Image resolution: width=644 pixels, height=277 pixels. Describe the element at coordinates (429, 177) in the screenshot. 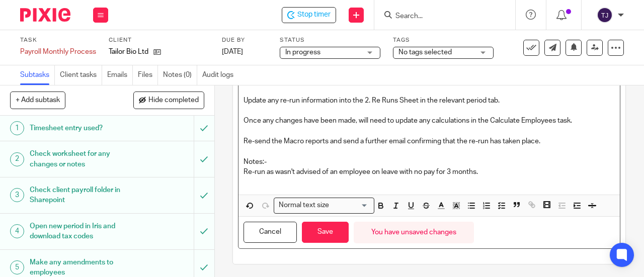

I see `p: Re-run as wasn't advised of an employee on leave with no pay for 3 months.` at that location.